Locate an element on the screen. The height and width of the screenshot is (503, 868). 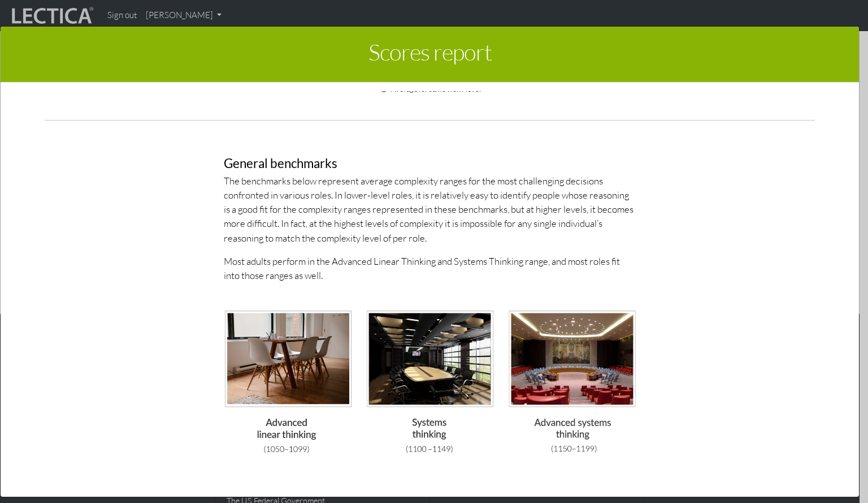
img: General benchmarks with three zones—Advanced Linear Thinking, Systems Thinking, and Advanced Syst... is located at coordinates (430, 381).